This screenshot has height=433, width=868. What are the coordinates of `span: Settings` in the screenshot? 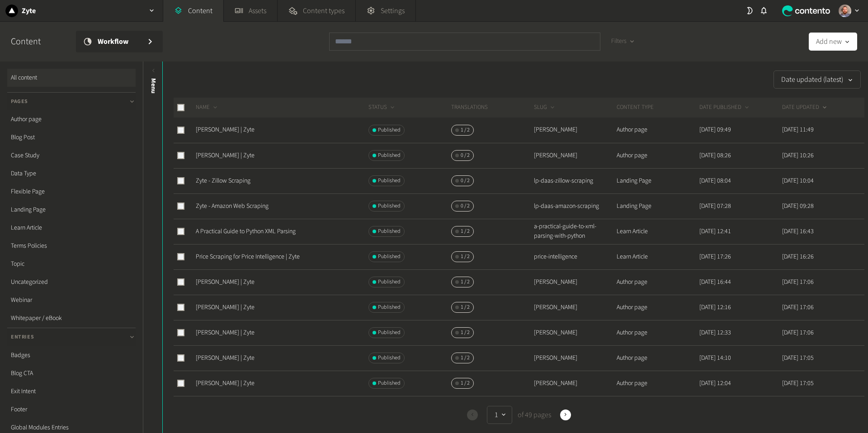 It's located at (392, 11).